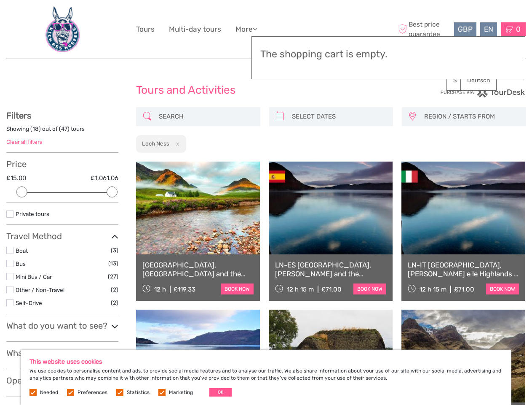  I want to click on h3: The shopping cart is empty., so click(389, 55).